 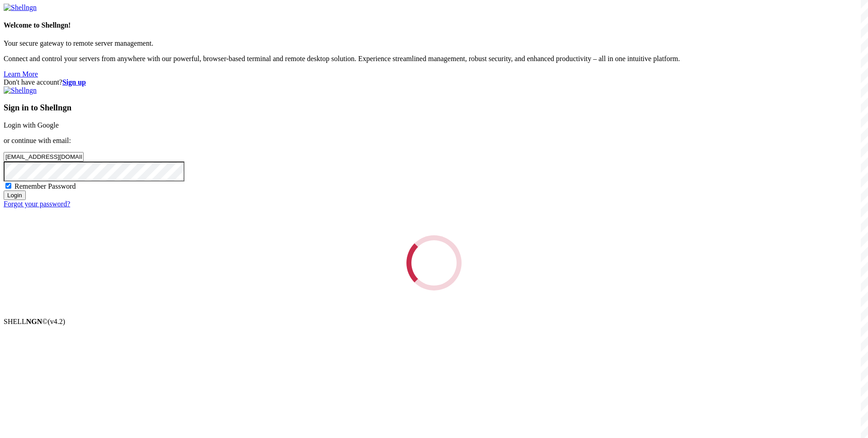 I want to click on p: Your secure gateway to remote server management., so click(x=434, y=44).